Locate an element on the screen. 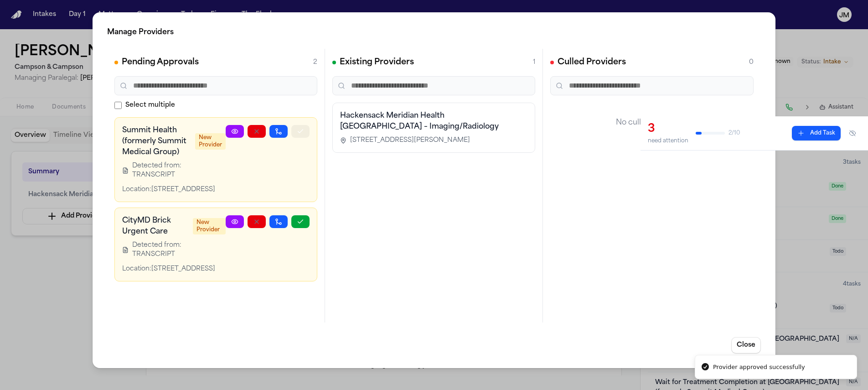  h2: Manage Providers is located at coordinates (434, 32).